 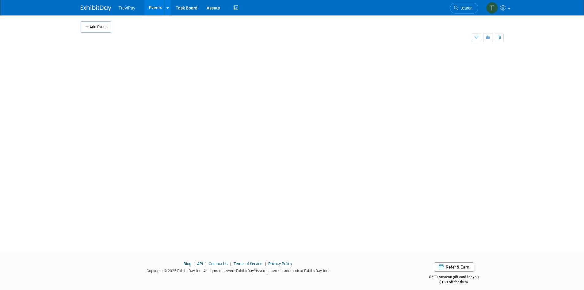 I want to click on a: Search, so click(x=465, y=8).